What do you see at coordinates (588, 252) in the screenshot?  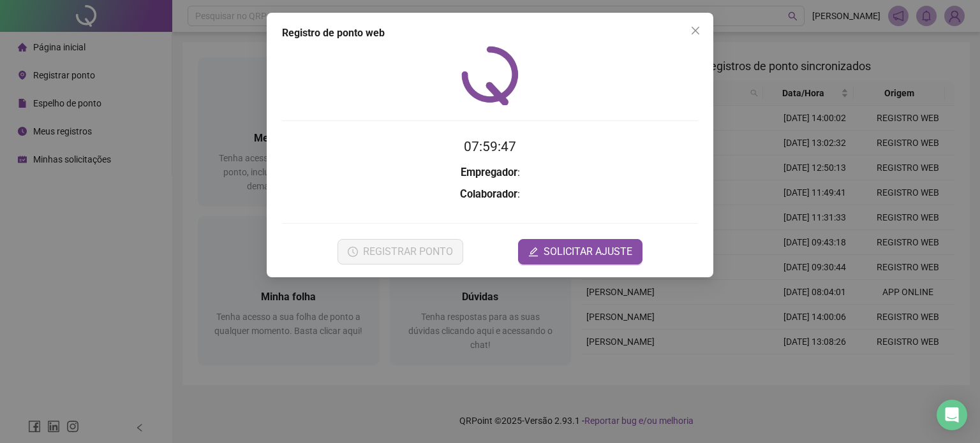 I see `span: SOLICITAR AJUSTE` at bounding box center [588, 252].